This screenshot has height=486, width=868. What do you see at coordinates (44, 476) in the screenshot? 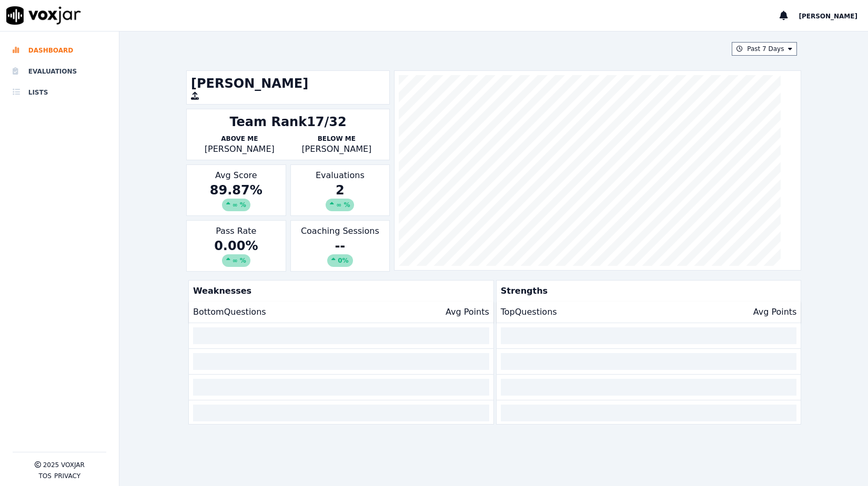
I see `button: TOS` at bounding box center [44, 476].